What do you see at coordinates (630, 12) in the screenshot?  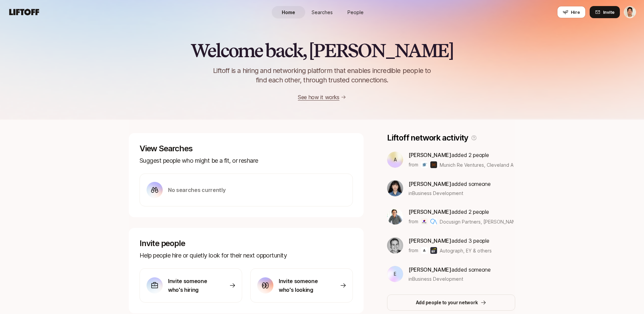 I see `img: Jeremy Chen` at bounding box center [630, 12].